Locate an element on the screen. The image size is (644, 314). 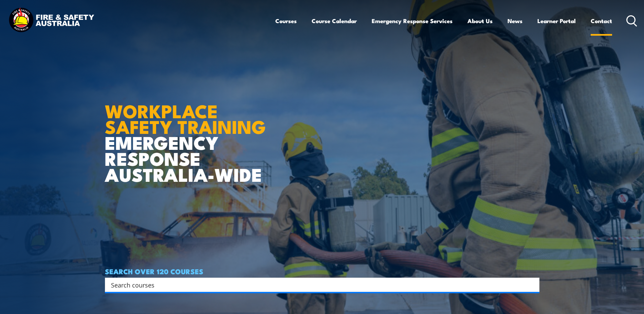
button: Search magnifier button is located at coordinates (532, 285).